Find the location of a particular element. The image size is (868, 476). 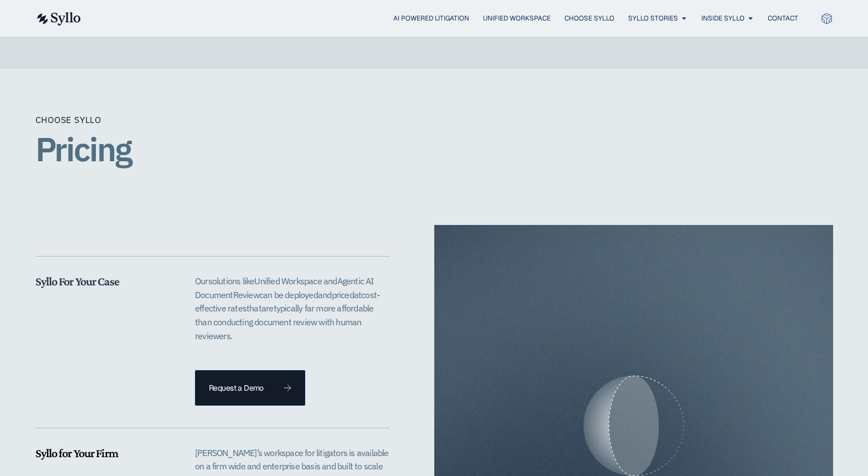

a: Syllo Stories is located at coordinates (653, 18).